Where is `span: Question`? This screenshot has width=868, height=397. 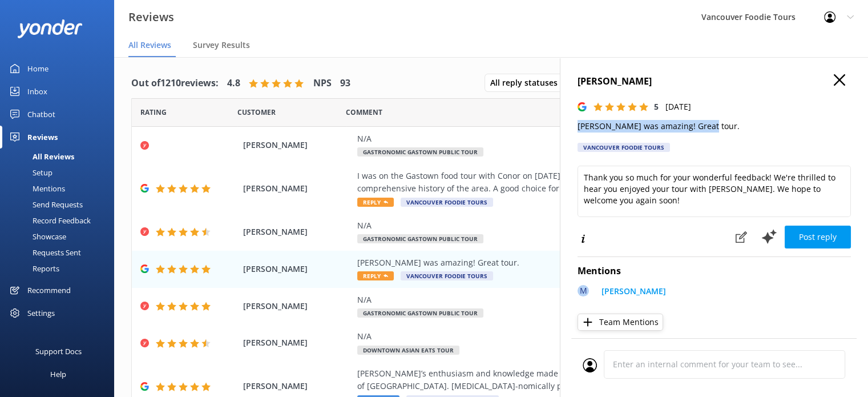
span: Question is located at coordinates (364, 112).